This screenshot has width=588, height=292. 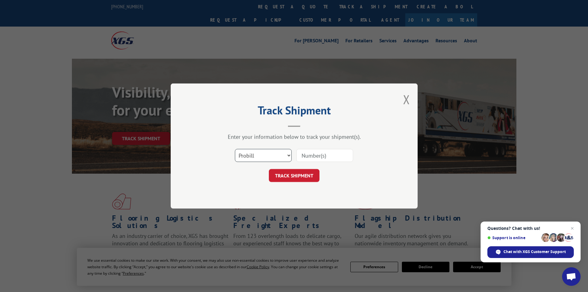 I want to click on button: Close modal, so click(x=407, y=99).